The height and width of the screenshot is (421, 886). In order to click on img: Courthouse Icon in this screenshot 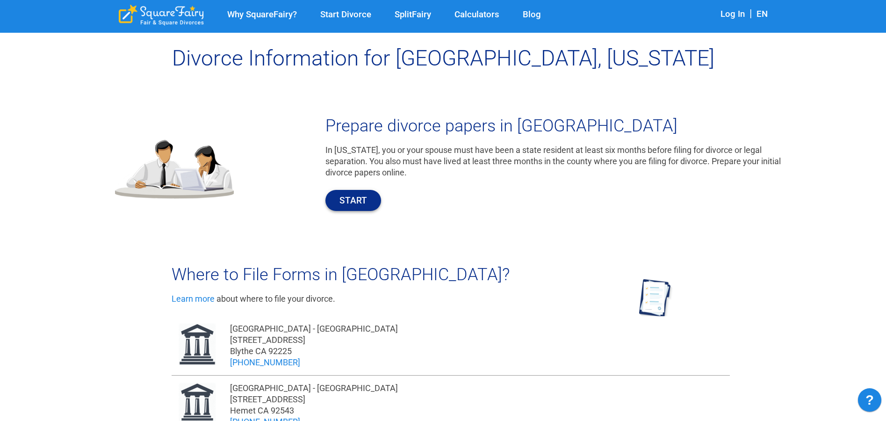, I will do `click(197, 344)`.